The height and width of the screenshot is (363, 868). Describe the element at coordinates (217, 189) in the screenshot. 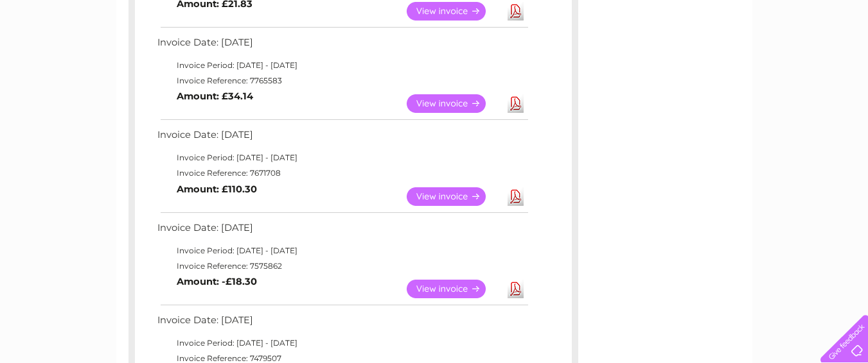

I see `b: Amount: £110.30` at that location.